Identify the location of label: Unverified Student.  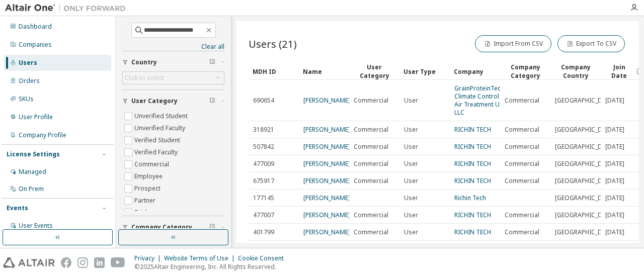
(162, 116).